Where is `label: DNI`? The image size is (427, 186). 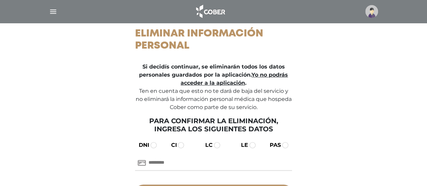 label: DNI is located at coordinates (141, 145).